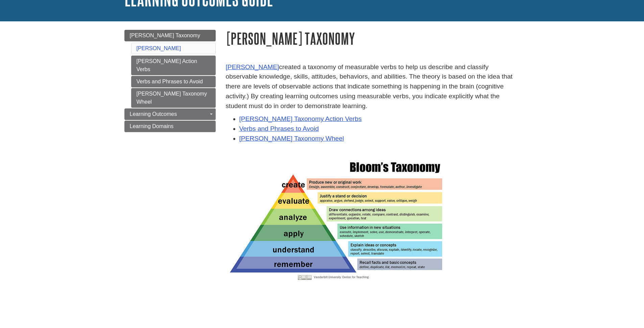  Describe the element at coordinates (170, 81) in the screenshot. I see `div: Guide Page Menu` at that location.